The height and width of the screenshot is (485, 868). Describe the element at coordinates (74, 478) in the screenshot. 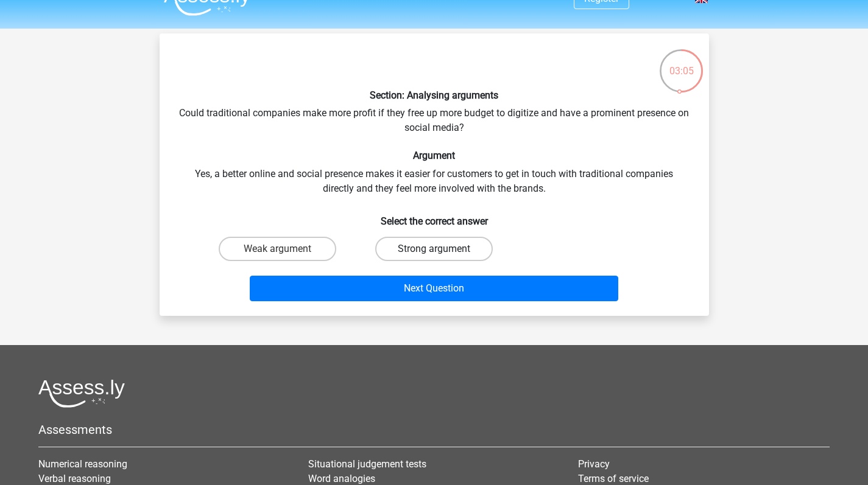

I see `a: Verbal reasoning` at that location.